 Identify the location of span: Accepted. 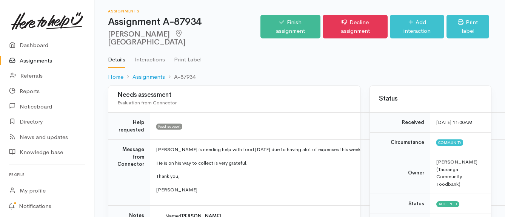
(448, 205).